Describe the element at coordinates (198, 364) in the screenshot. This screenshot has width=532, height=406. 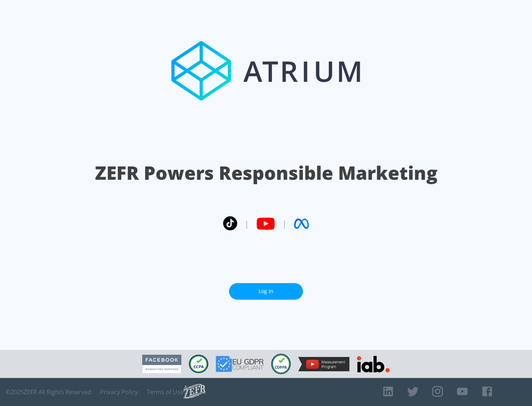
I see `img: CCPA Compliant` at that location.